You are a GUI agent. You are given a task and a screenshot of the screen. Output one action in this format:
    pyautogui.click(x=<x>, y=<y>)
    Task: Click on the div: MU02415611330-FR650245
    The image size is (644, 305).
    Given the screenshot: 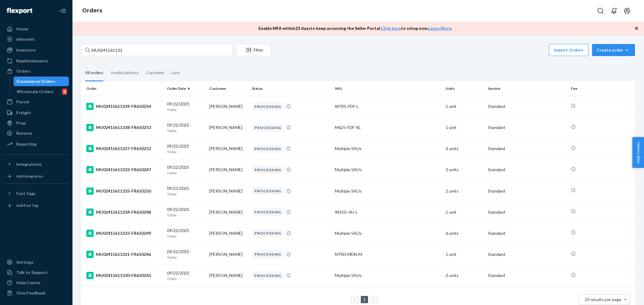 What is the action you would take?
    pyautogui.click(x=124, y=276)
    